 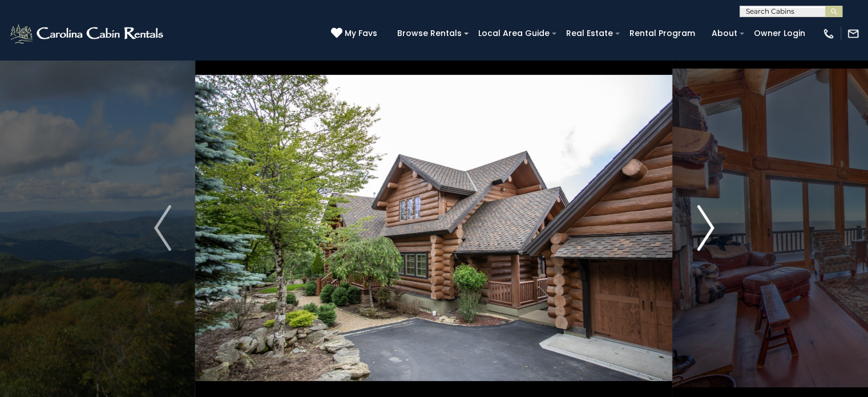 I want to click on img: phone-regular-white.png, so click(x=828, y=33).